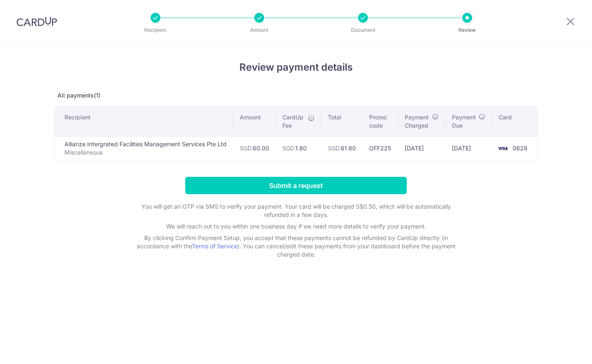 Image resolution: width=592 pixels, height=364 pixels. What do you see at coordinates (296, 211) in the screenshot?
I see `p: You will get an OTP via SMS to verify your payment. Your card will be charged S$0.50, which will ...` at bounding box center [296, 211].